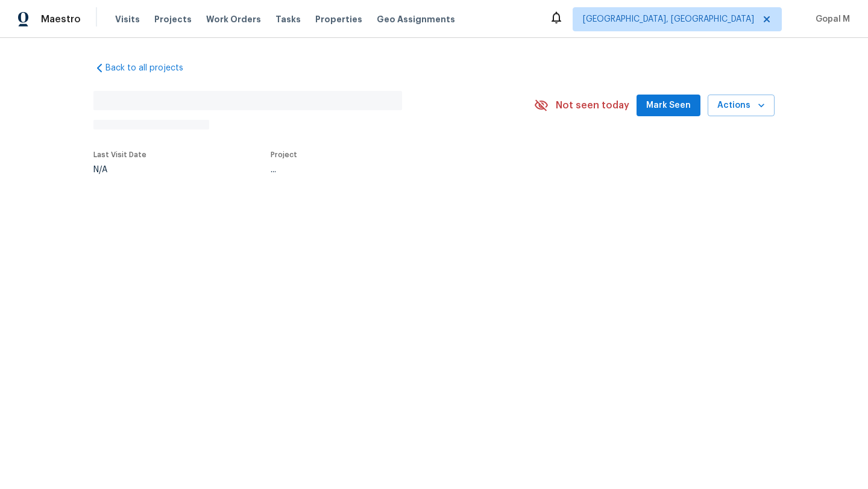 The image size is (868, 489). I want to click on span: Actions, so click(741, 105).